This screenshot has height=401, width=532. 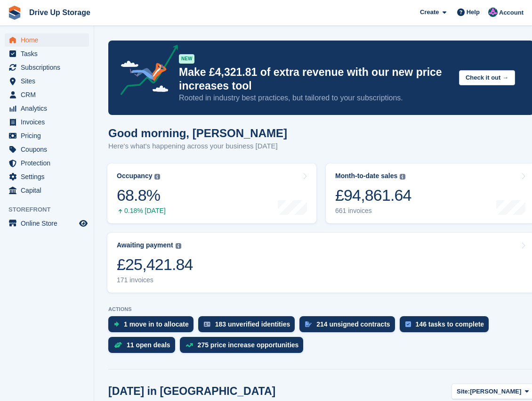 What do you see at coordinates (450, 324) in the screenshot?
I see `div: 146 tasks to complete` at bounding box center [450, 324].